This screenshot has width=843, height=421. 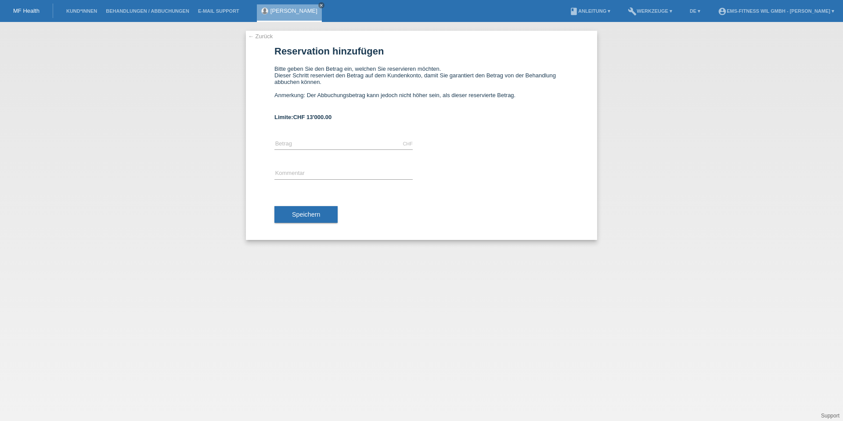 What do you see at coordinates (260, 36) in the screenshot?
I see `a: ← Zurück` at bounding box center [260, 36].